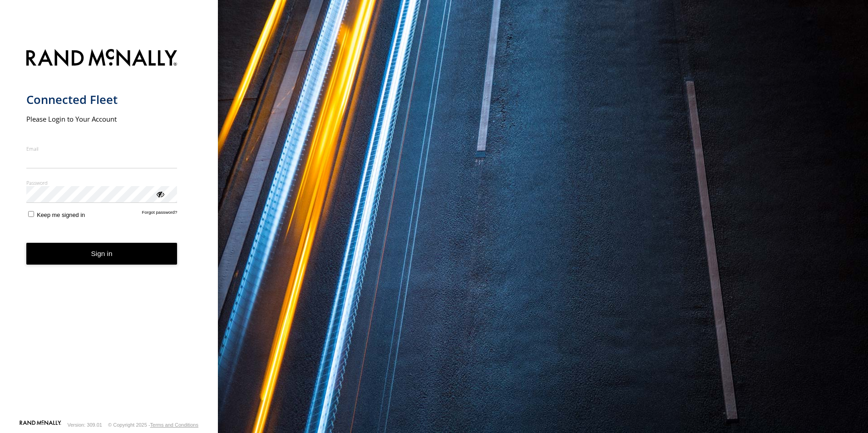 The height and width of the screenshot is (433, 868). Describe the element at coordinates (160, 194) in the screenshot. I see `div: ViewPassword` at that location.